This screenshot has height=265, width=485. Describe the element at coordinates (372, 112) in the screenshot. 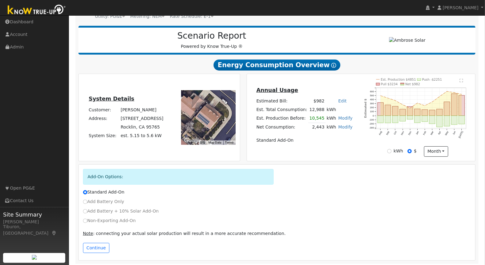

I see `text: 100` at that location.